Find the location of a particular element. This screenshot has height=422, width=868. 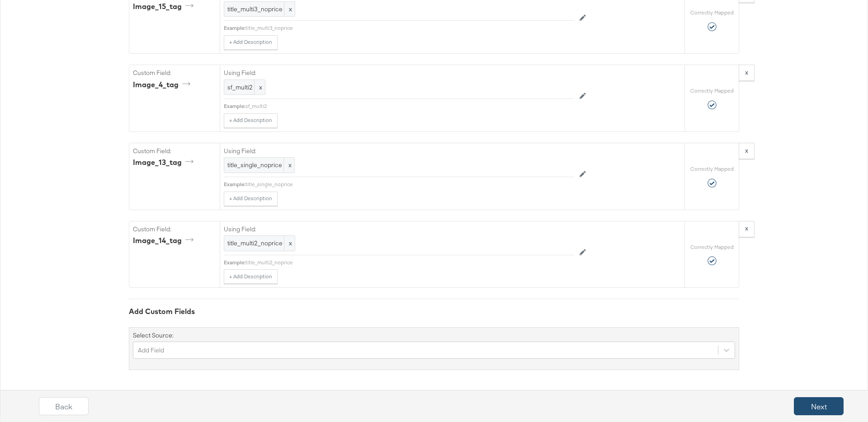

div: image_15_tag is located at coordinates (165, 6).